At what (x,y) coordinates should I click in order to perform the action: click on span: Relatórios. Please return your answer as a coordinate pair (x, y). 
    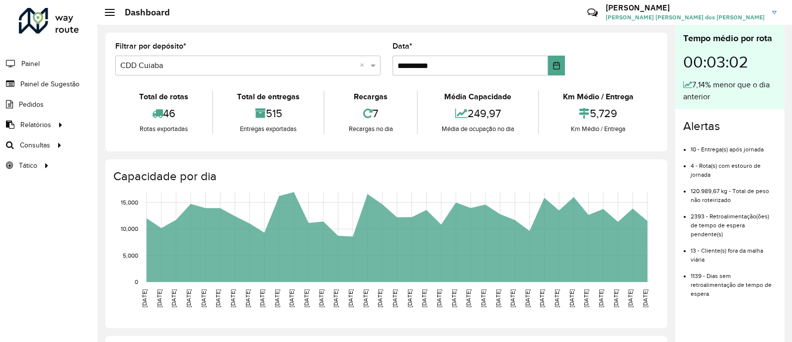
    Looking at the image, I should click on (36, 125).